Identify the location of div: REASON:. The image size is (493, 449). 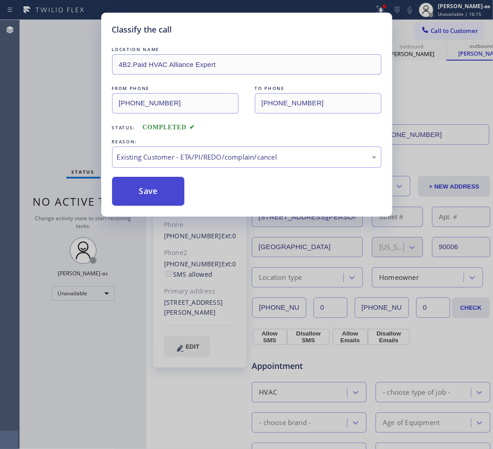
(247, 142).